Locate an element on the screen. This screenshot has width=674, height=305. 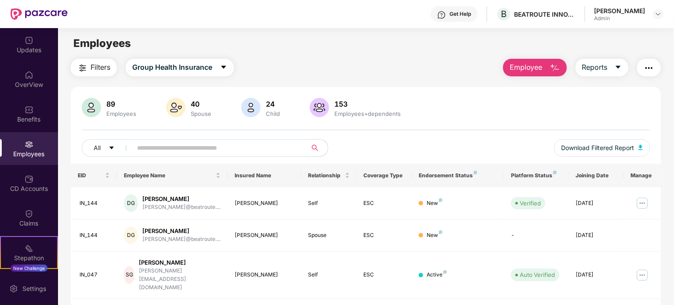
img: svg+xml;base64,PHN2ZyBpZD0iRW1wbG95ZWVzIiB4bWxucz0iaHR0cDovL3d3dy53My5vcmcvMjAwMC9zdmciIHdpZHRoPS... is located at coordinates (29, 145).